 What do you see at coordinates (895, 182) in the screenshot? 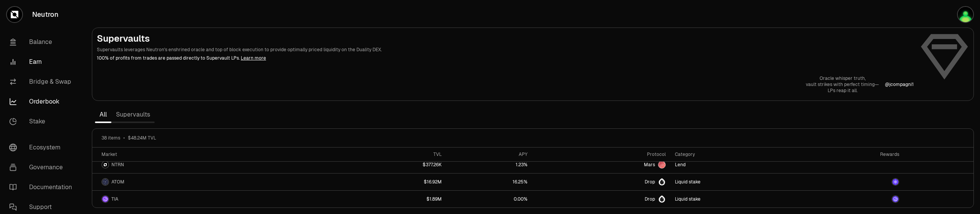
I see `img: dATOM Logo` at bounding box center [895, 182].